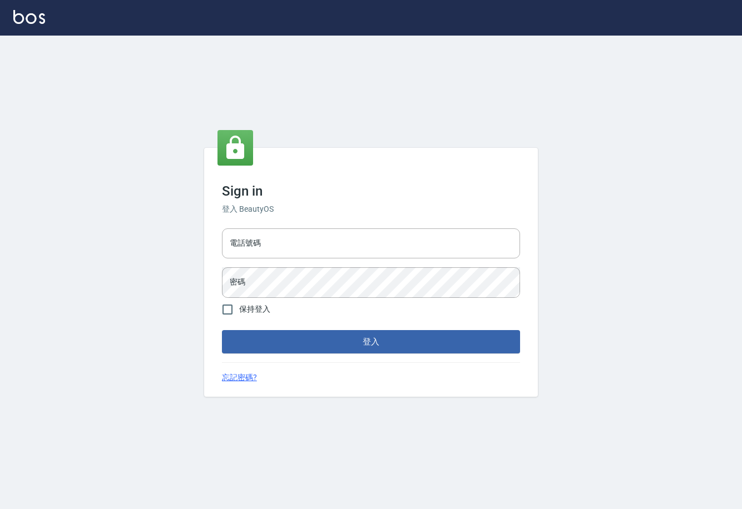 This screenshot has height=509, width=742. I want to click on h3: Sign in, so click(371, 191).